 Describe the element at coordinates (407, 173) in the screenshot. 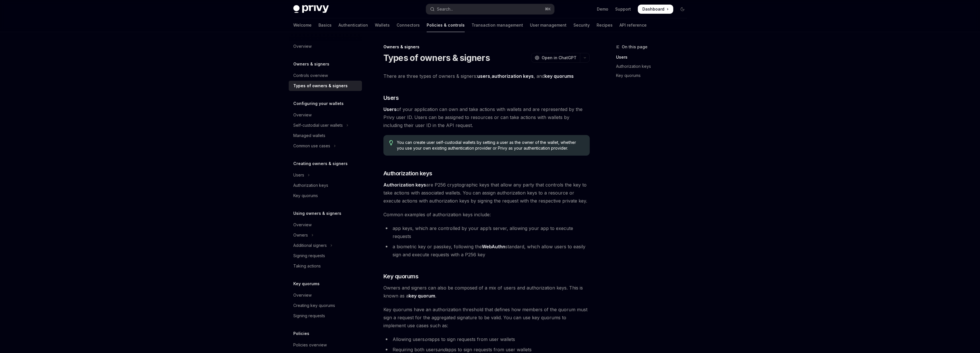

I see `span: Authorization keys` at that location.